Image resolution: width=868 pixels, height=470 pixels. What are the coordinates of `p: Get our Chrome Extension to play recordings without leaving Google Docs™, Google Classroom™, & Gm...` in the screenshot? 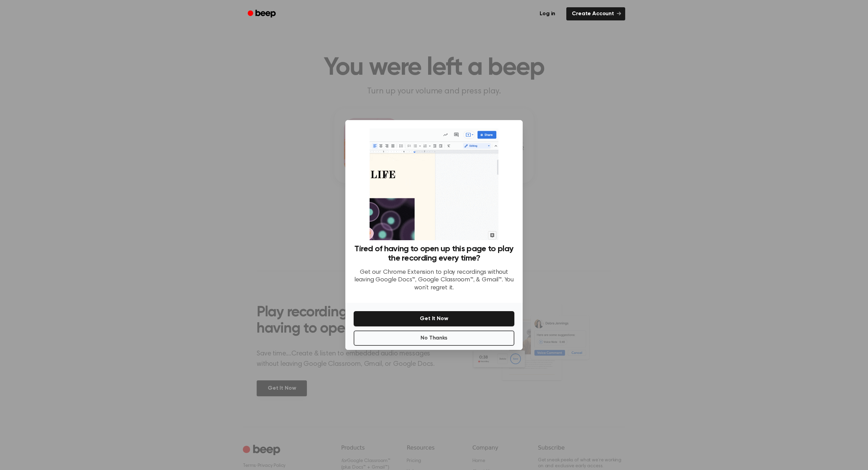 It's located at (434, 281).